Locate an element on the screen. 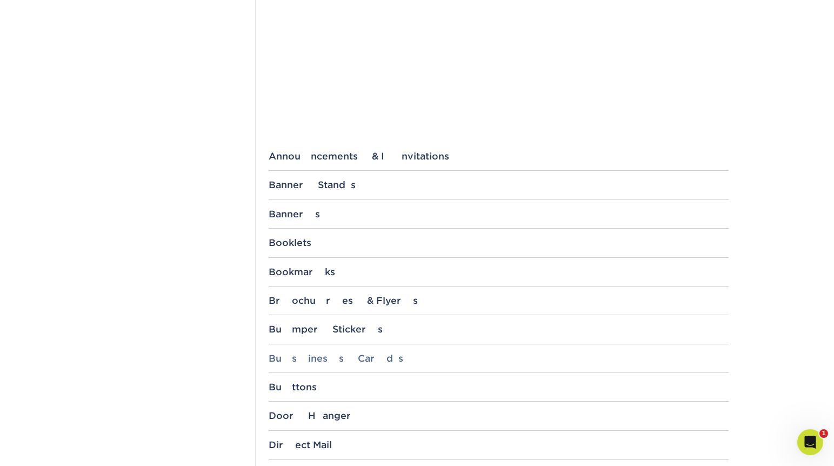 The image size is (834, 466). span: 1 is located at coordinates (824, 434).